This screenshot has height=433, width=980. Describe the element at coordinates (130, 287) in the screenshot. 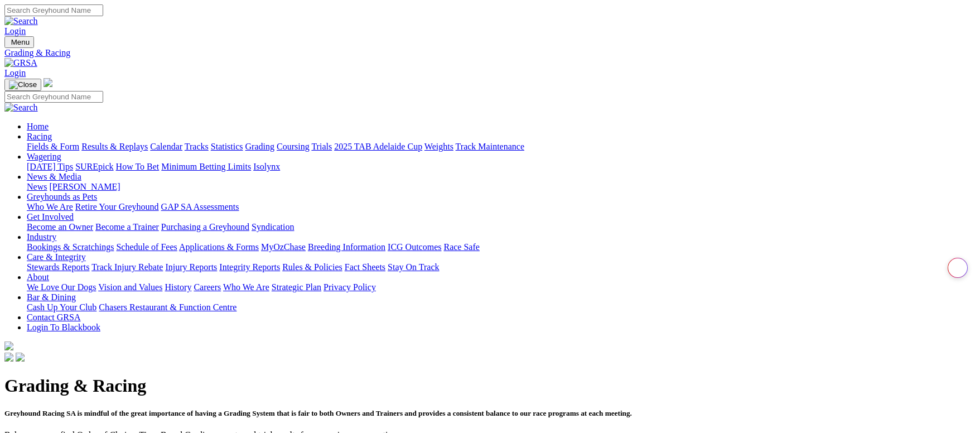

I see `a: Vision and Values` at that location.